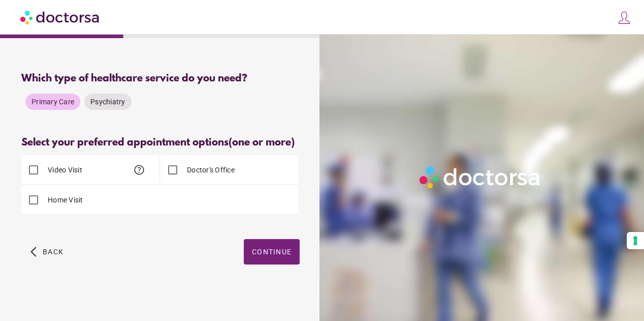 The height and width of the screenshot is (321, 644). What do you see at coordinates (139, 170) in the screenshot?
I see `span: help` at bounding box center [139, 170].